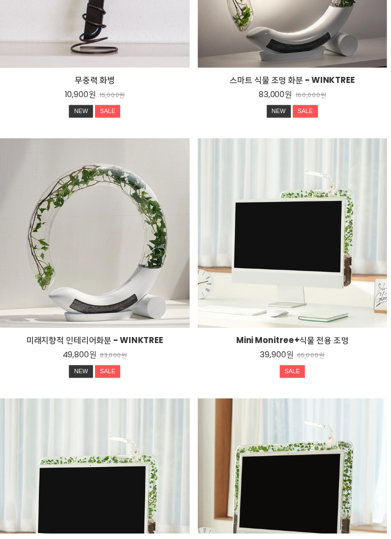 The height and width of the screenshot is (539, 391). Describe the element at coordinates (113, 96) in the screenshot. I see `p: 15,000원` at that location.